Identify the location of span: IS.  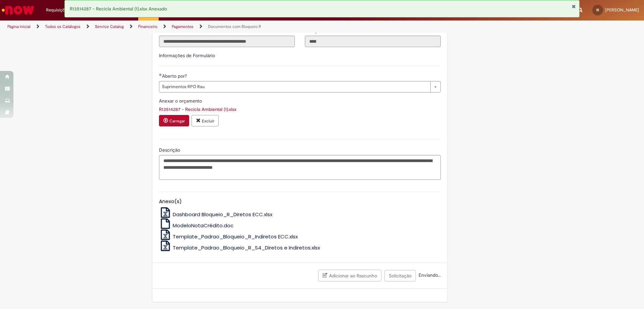
(598, 10).